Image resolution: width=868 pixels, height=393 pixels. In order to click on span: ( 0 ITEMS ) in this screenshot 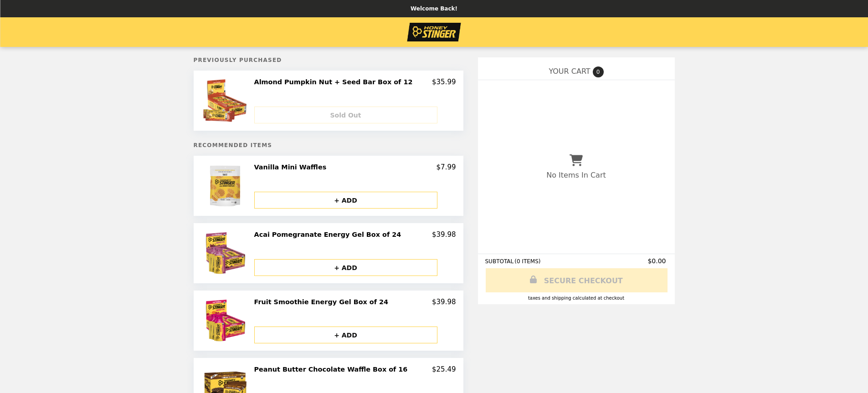, I will do `click(527, 262)`.